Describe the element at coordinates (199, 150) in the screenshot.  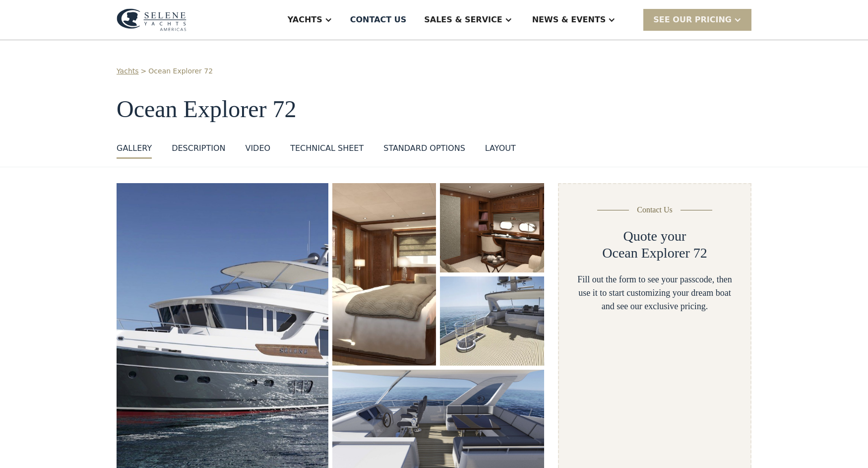
I see `a: DESCRIPTION` at that location.